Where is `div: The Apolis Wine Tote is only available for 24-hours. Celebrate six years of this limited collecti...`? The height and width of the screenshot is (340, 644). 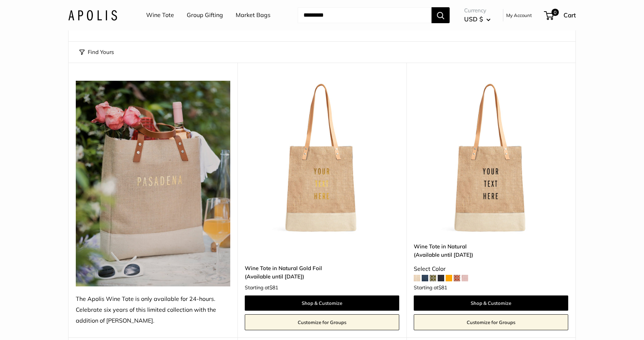
div: The Apolis Wine Tote is only available for 24-hours. Celebrate six years of this limited collecti... is located at coordinates (153, 311).